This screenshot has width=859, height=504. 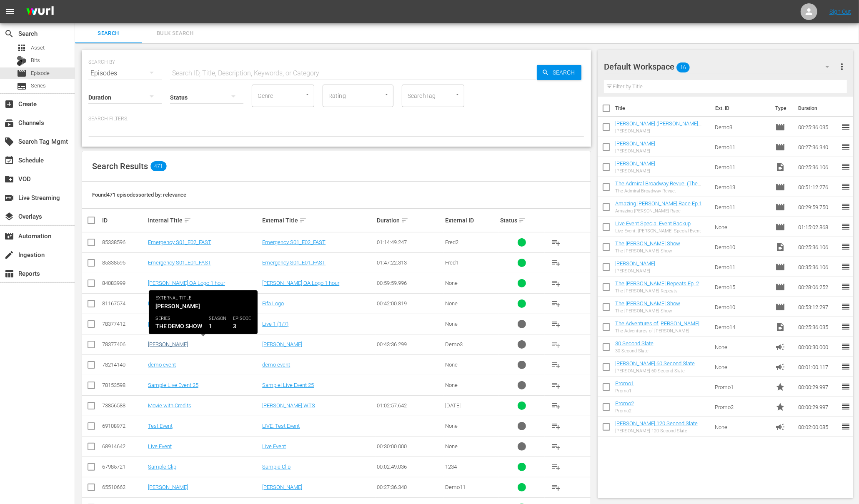 What do you see at coordinates (842, 67) in the screenshot?
I see `button: more_vert` at bounding box center [842, 67].